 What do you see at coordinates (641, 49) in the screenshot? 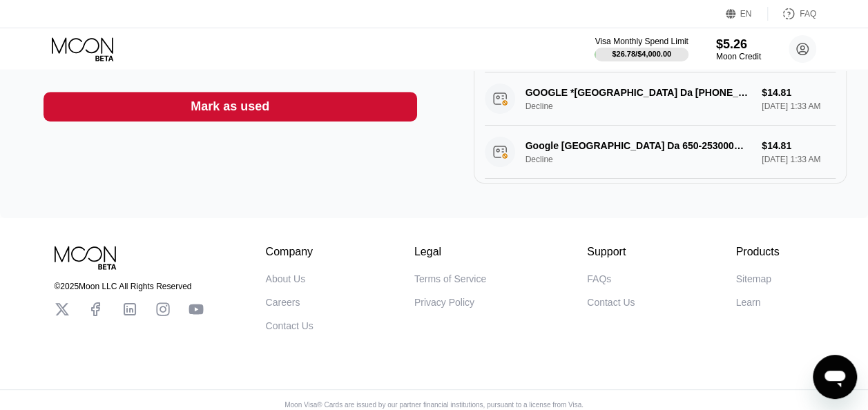
I see `div: Visa Monthly Spend Limit$26.78/$4,000.00` at bounding box center [641, 49].